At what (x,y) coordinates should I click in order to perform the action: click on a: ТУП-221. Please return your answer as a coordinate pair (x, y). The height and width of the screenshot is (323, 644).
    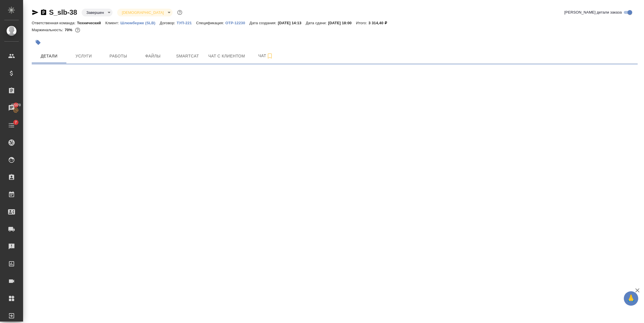
    Looking at the image, I should click on (186, 23).